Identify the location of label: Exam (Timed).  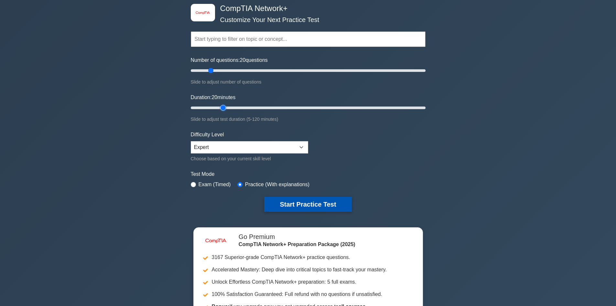
(215, 184).